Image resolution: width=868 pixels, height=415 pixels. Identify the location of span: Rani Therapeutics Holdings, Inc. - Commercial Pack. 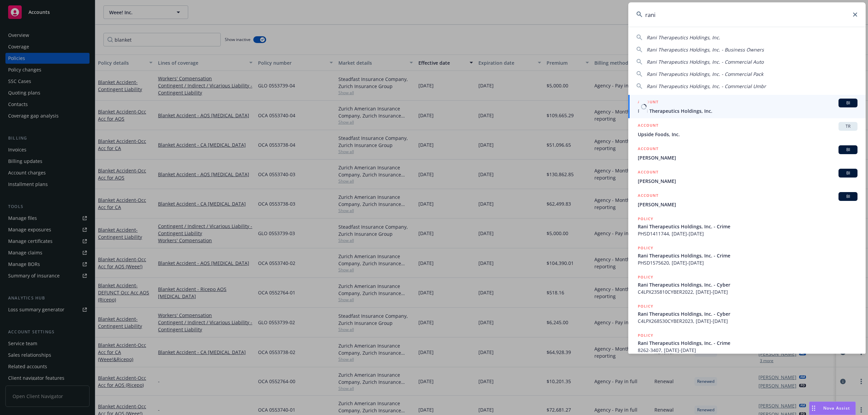
(705, 74).